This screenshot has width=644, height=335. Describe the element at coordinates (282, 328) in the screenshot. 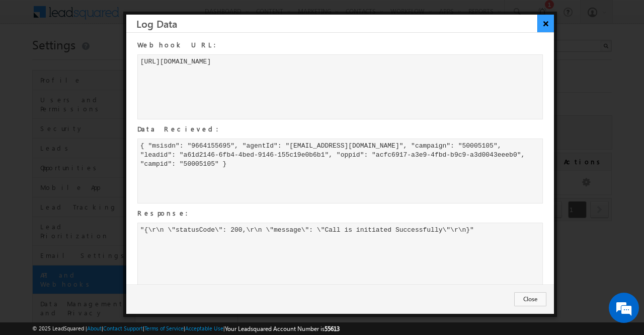

I see `span: Your Leadsquared Account Number is` at that location.